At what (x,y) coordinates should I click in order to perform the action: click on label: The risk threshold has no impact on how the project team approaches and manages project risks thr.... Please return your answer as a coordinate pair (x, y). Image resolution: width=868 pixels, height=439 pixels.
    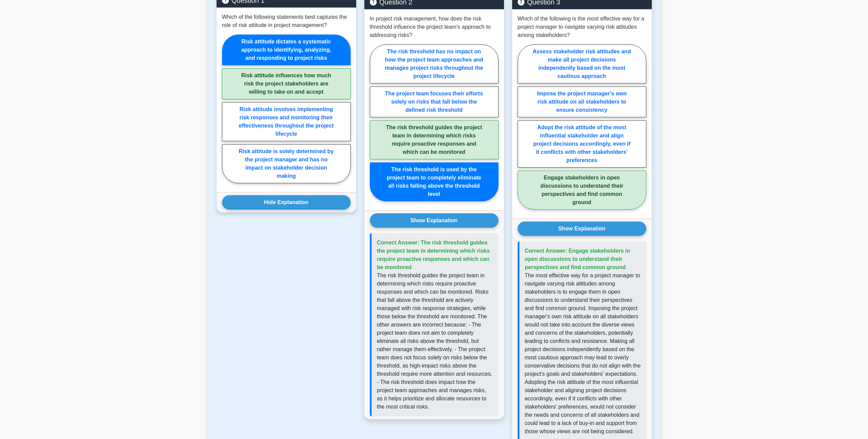
    Looking at the image, I should click on (434, 64).